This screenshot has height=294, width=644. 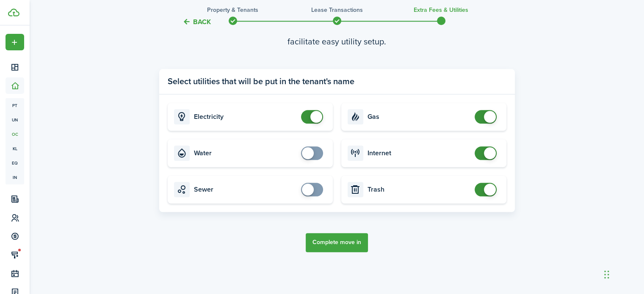 What do you see at coordinates (419, 153) in the screenshot?
I see `card-title: Internet` at bounding box center [419, 153].